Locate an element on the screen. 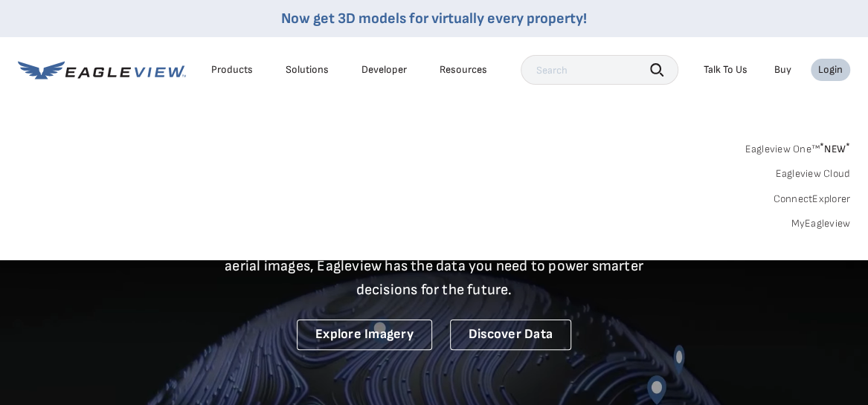 Image resolution: width=868 pixels, height=405 pixels. div: Solutions is located at coordinates (307, 70).